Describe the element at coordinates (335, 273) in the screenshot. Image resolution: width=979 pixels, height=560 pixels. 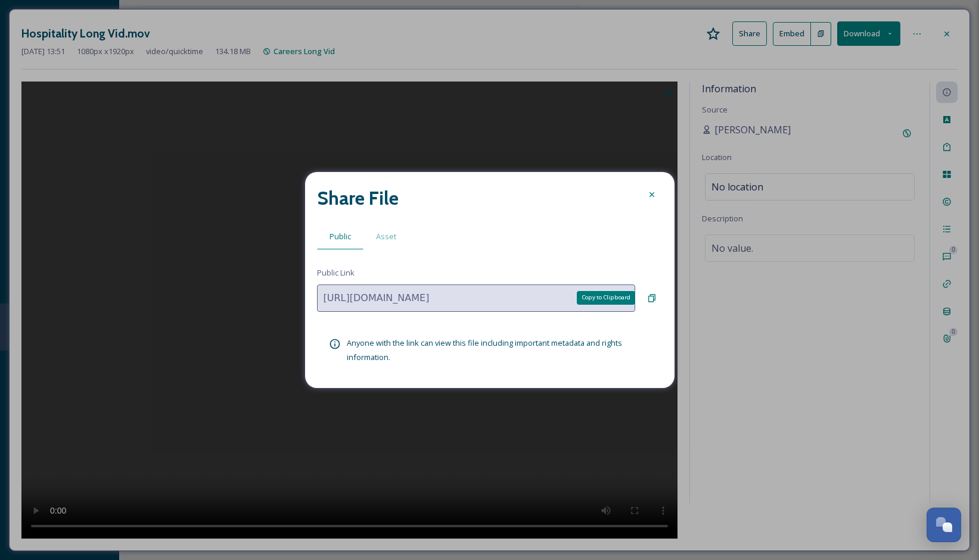
I see `span: Public Link` at that location.